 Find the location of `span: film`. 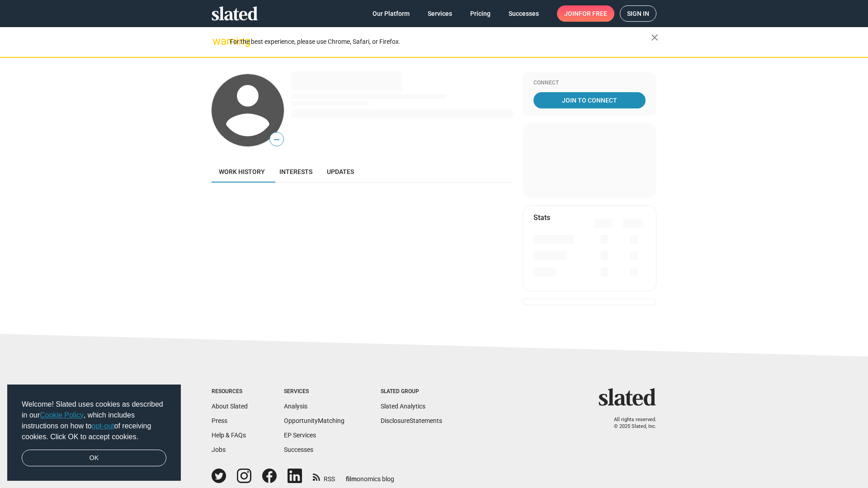

span: film is located at coordinates (351, 480).